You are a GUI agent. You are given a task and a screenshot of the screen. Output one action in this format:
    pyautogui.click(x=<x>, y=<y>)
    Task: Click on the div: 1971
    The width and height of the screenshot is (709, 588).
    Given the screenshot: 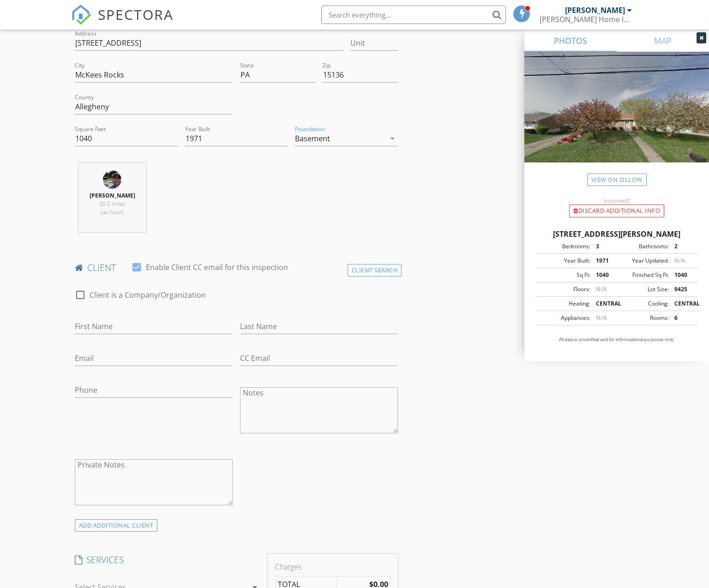 What is the action you would take?
    pyautogui.click(x=603, y=261)
    